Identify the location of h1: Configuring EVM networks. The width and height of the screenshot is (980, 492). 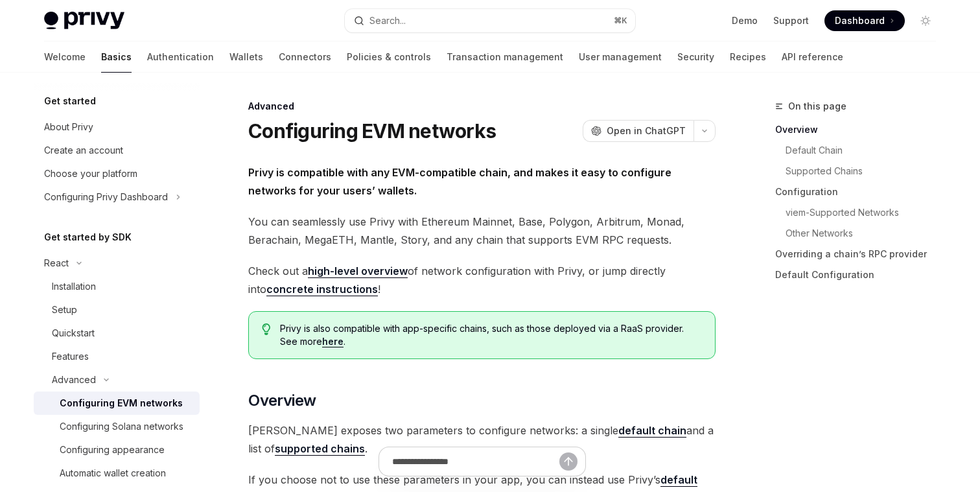
(372, 131).